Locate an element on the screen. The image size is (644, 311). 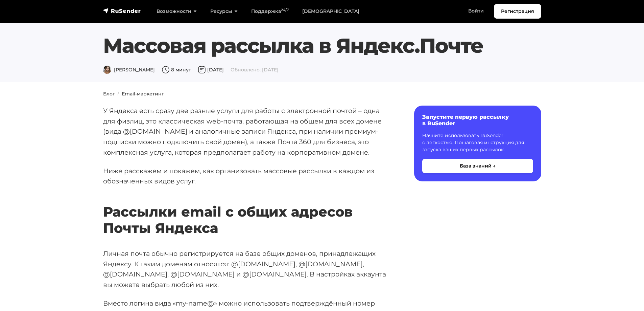
h2: Рассылки email с общих адресов Почты Яндекса is located at coordinates (248, 210).